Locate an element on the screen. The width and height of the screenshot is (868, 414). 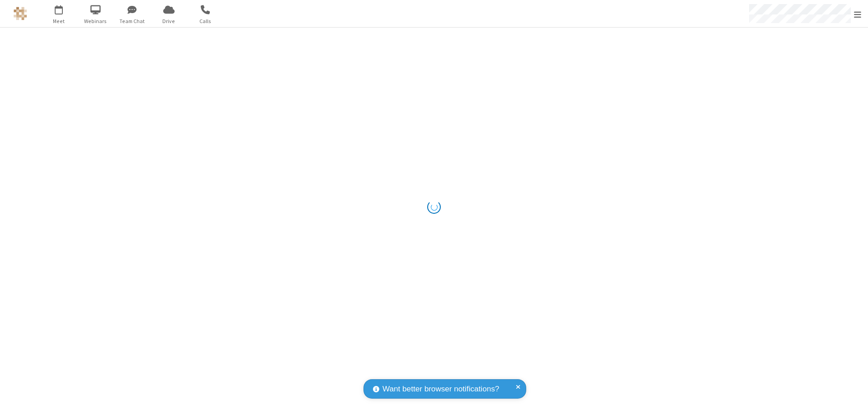
span: Drive is located at coordinates (169, 22).